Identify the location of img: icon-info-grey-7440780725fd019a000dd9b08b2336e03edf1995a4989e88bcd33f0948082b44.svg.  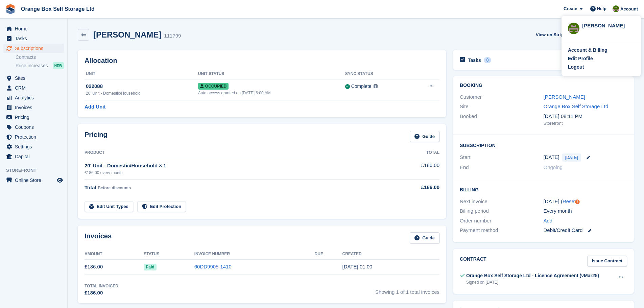
(376, 86).